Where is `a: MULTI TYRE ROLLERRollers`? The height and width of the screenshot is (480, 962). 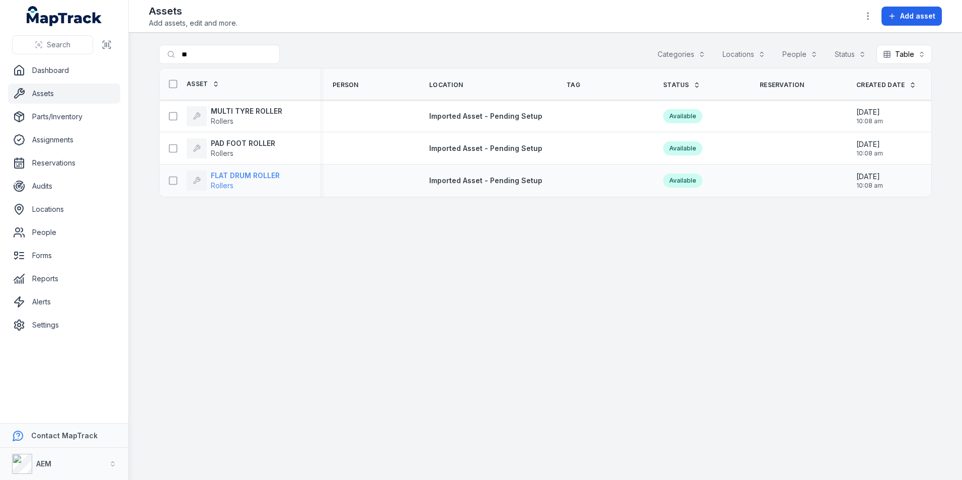 a: MULTI TYRE ROLLERRollers is located at coordinates (234, 116).